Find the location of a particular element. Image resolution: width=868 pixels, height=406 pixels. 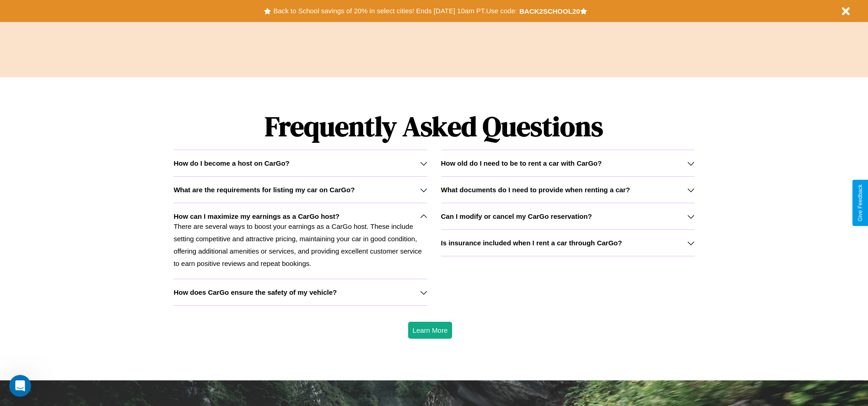

p: There are several ways to boost your earnings as a CarGo host. These include setting competitive ... is located at coordinates (300, 245).